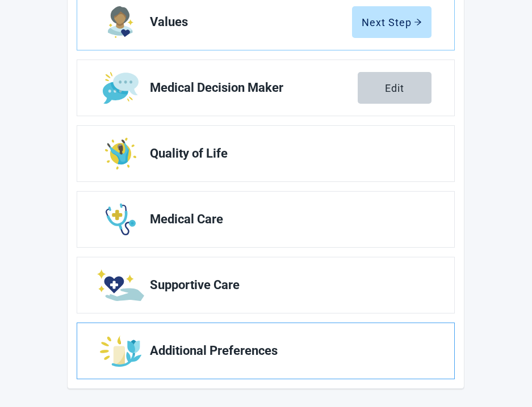 The width and height of the screenshot is (532, 407). What do you see at coordinates (287, 351) in the screenshot?
I see `span: Additional Preferences` at bounding box center [287, 351].